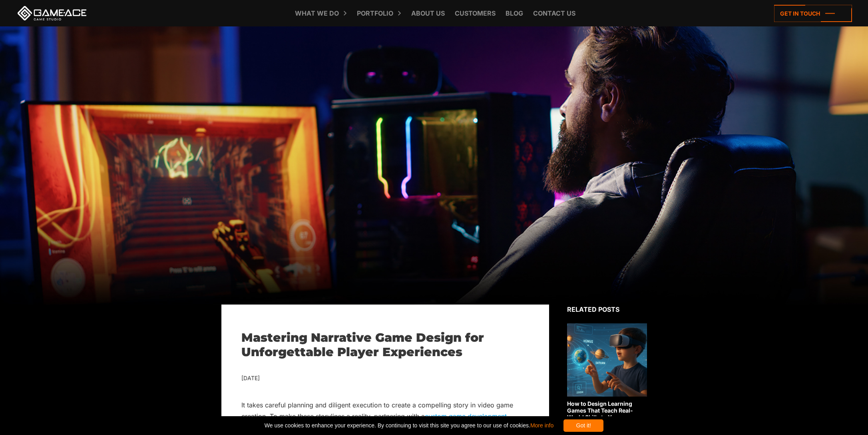 Image resolution: width=868 pixels, height=435 pixels. I want to click on div: Got it!, so click(583, 425).